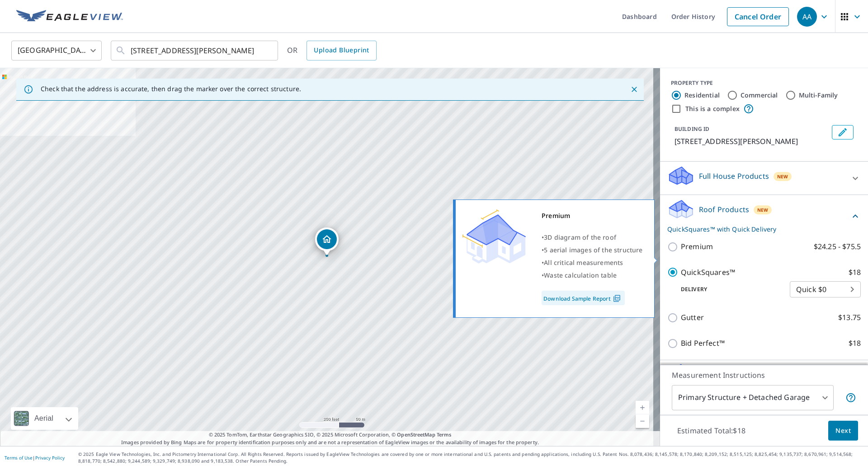 The image size is (868, 469). Describe the element at coordinates (843, 431) in the screenshot. I see `button: Next` at that location.